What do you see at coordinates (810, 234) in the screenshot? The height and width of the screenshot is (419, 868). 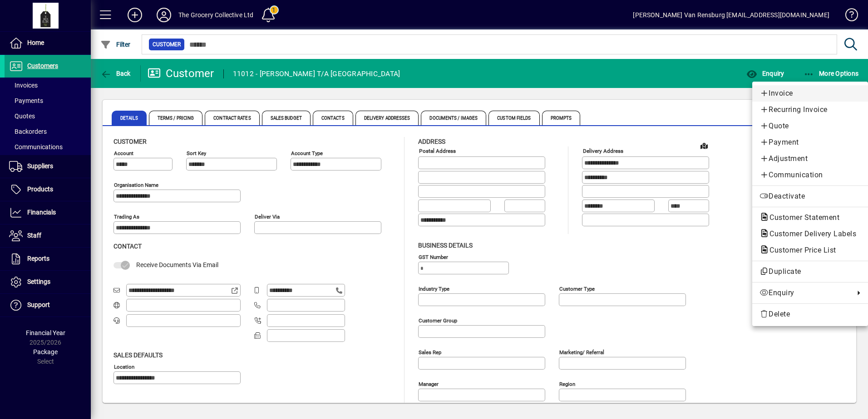 I see `span: Customer Delivery Labels` at bounding box center [810, 234].